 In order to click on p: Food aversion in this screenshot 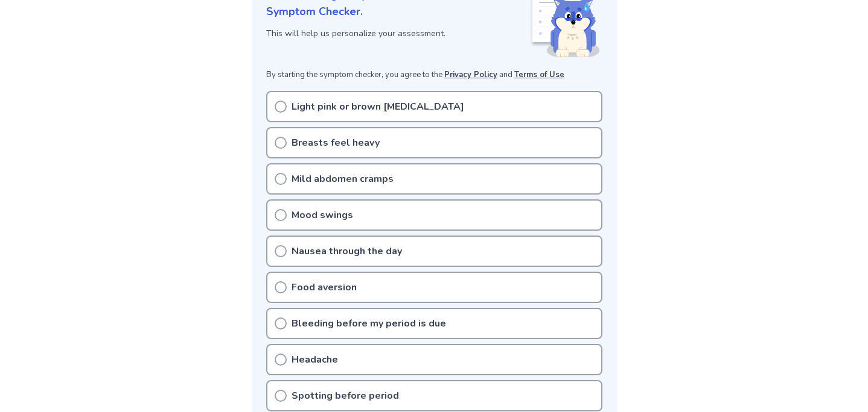, I will do `click(324, 288)`.